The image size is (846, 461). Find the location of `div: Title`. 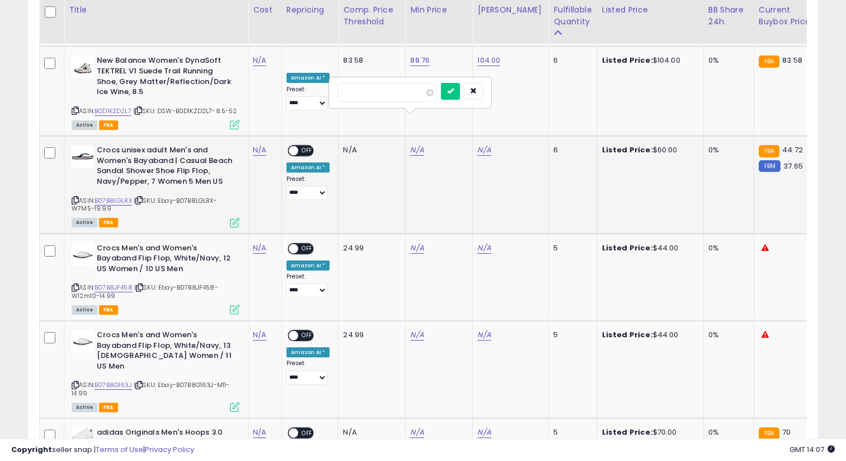

div: Title is located at coordinates (156, 10).